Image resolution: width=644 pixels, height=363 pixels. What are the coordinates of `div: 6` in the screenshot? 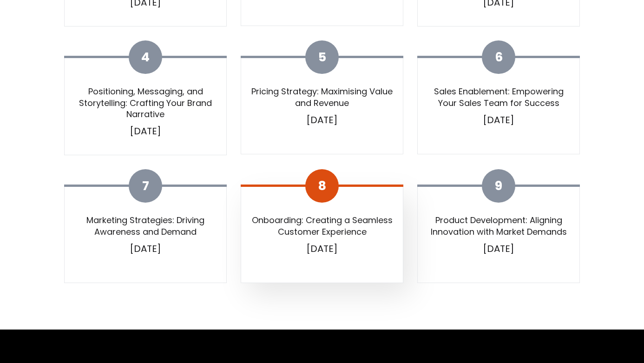 It's located at (499, 57).